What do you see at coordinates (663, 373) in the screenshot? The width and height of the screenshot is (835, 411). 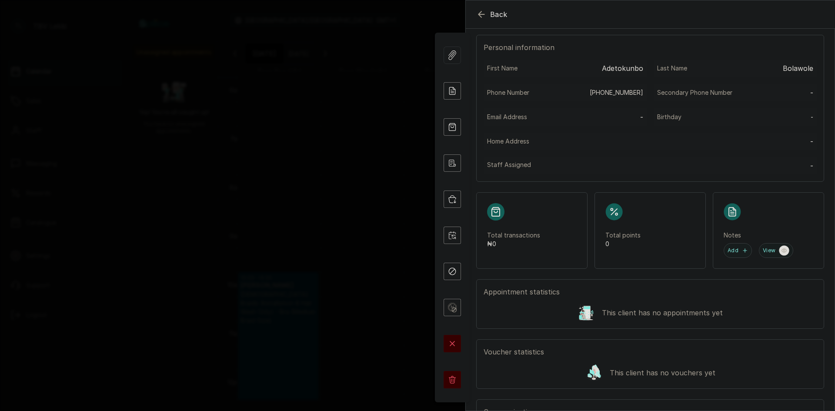 I see `p: This client has no vouchers yet` at bounding box center [663, 373].